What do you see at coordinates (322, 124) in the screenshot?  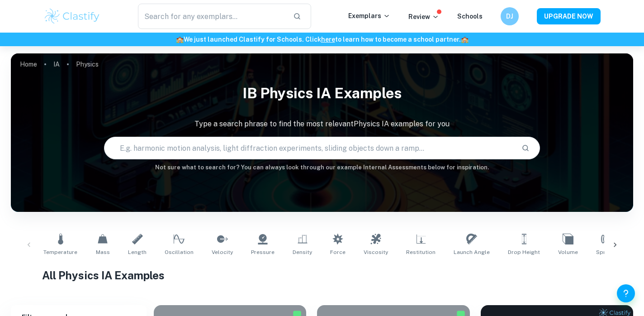 I see `p: Type a search phrase to find the most relevant Physics IA examples for you` at bounding box center [322, 124].